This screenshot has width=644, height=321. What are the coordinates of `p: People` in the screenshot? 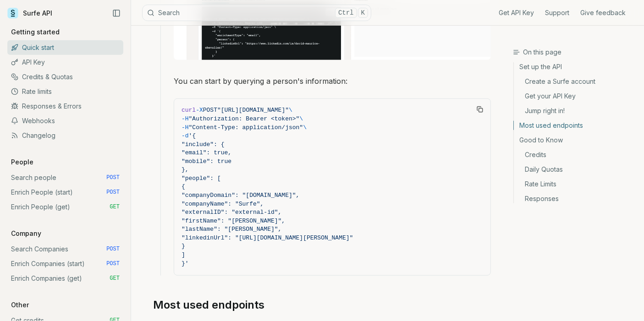 It's located at (22, 162).